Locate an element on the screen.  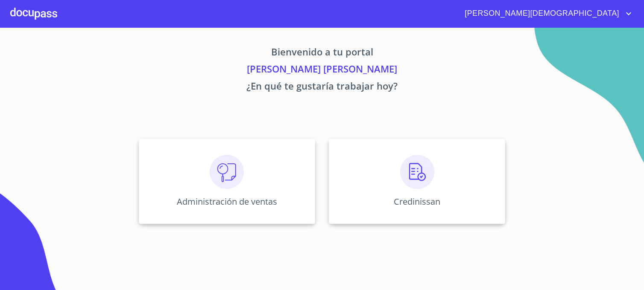
p: ¿En qué te gustaría trabajar hoy? is located at coordinates (322, 87).